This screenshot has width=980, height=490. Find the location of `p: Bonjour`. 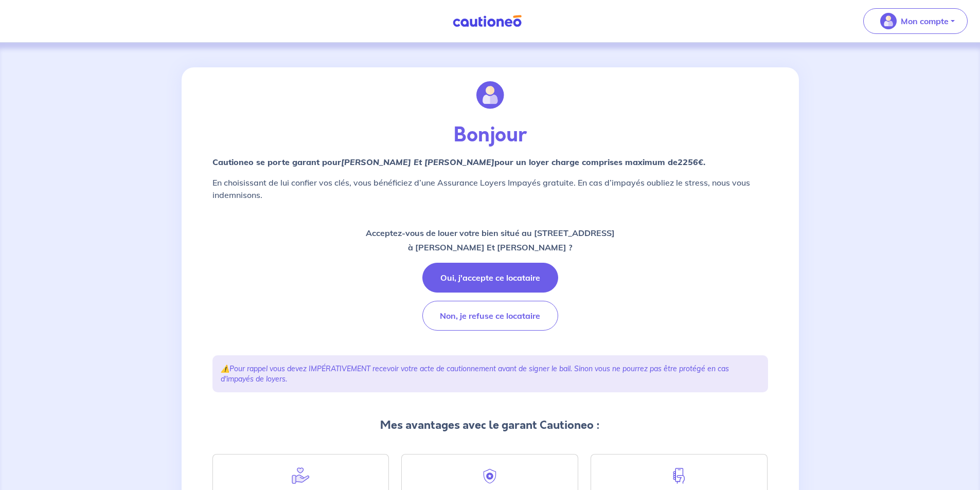

p: Bonjour is located at coordinates (490, 135).